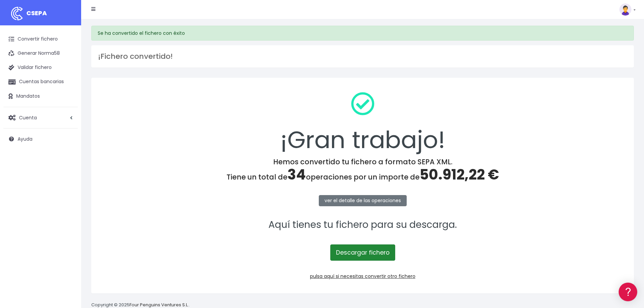 Image resolution: width=644 pixels, height=308 pixels. Describe the element at coordinates (362, 57) in the screenshot. I see `h3: ¡Fichero convertido!` at that location.